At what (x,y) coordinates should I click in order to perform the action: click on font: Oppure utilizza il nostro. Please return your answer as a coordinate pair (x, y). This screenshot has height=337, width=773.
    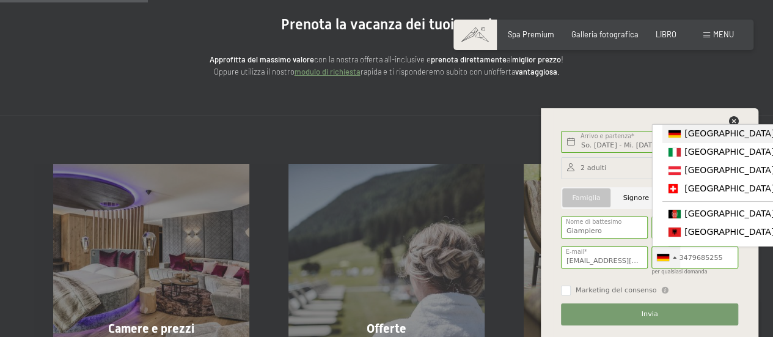
    Looking at the image, I should click on (254, 72).